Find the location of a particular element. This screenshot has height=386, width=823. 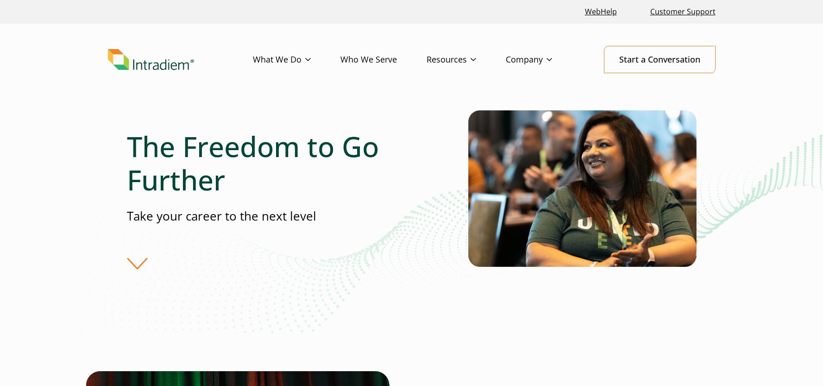

img: Intradiem is located at coordinates (151, 60).